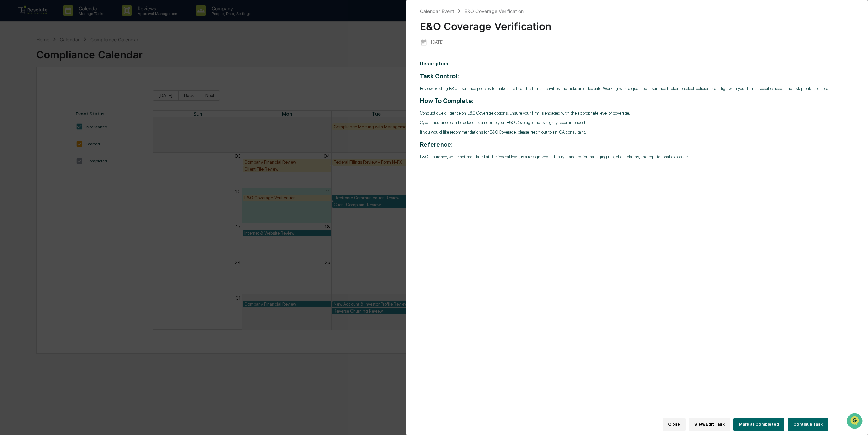 The width and height of the screenshot is (868, 435). What do you see at coordinates (120, 59) in the screenshot?
I see `button: Start new chat` at bounding box center [120, 59].